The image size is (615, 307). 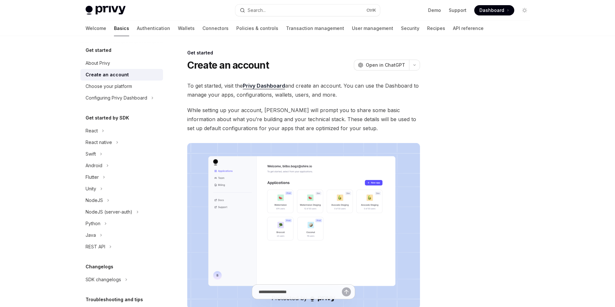 I want to click on a: API reference, so click(x=468, y=28).